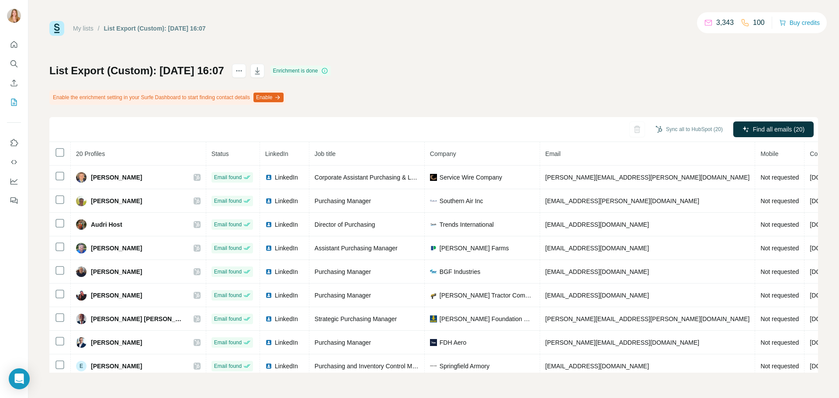 The height and width of the screenshot is (398, 839). What do you see at coordinates (460, 272) in the screenshot?
I see `span: BGF Industries` at bounding box center [460, 272].